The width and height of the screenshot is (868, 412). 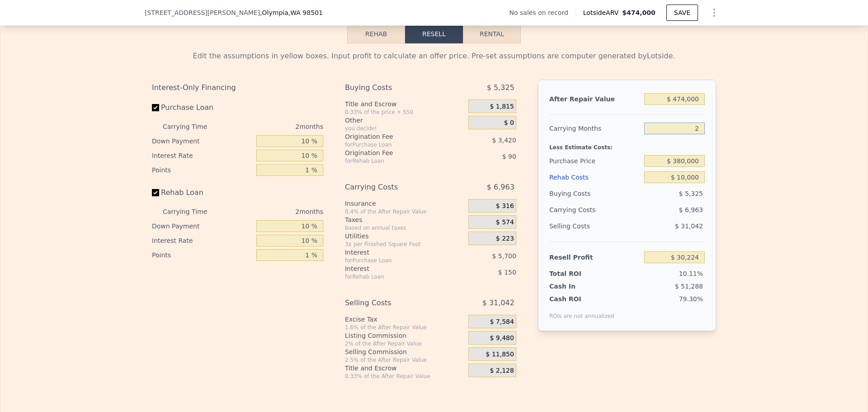 What do you see at coordinates (501, 106) in the screenshot?
I see `span: $ 1,815` at bounding box center [501, 106].